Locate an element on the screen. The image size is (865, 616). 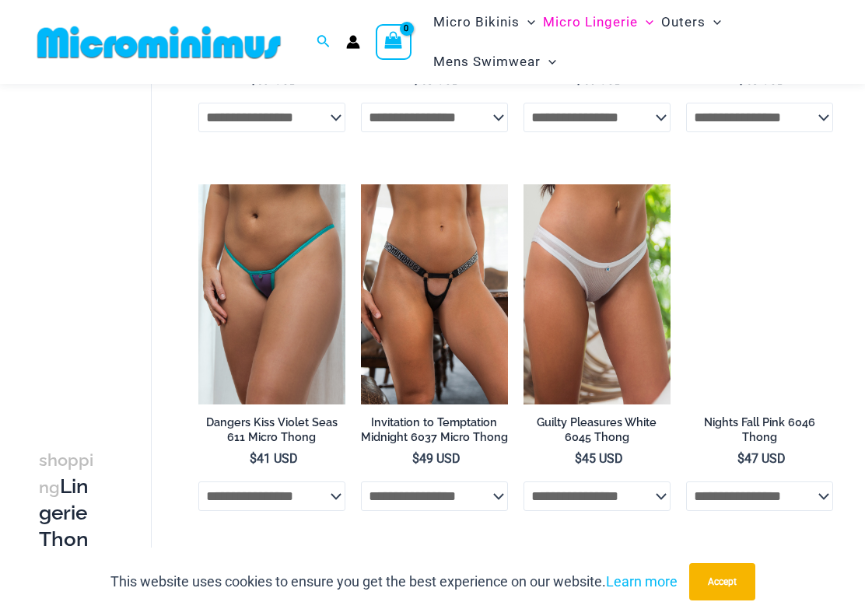
h2: Guilty Pleasures White 6045 Thong is located at coordinates (597, 429).